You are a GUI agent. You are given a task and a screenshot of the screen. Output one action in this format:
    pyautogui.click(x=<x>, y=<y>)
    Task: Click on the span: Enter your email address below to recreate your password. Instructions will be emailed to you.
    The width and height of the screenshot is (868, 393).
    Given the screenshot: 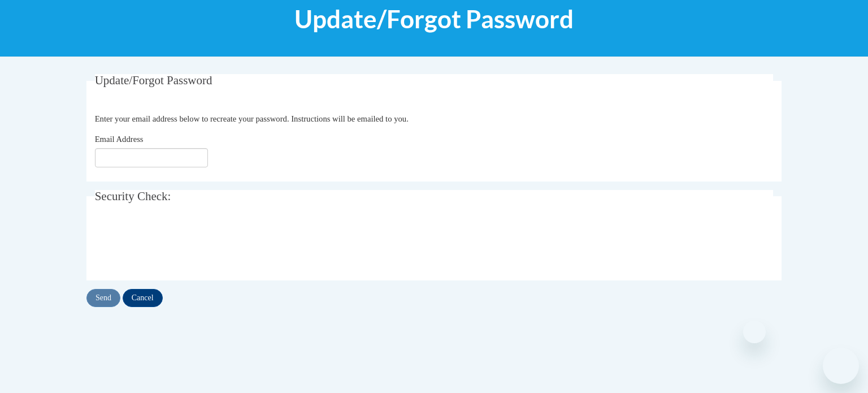 What is the action you would take?
    pyautogui.click(x=252, y=119)
    